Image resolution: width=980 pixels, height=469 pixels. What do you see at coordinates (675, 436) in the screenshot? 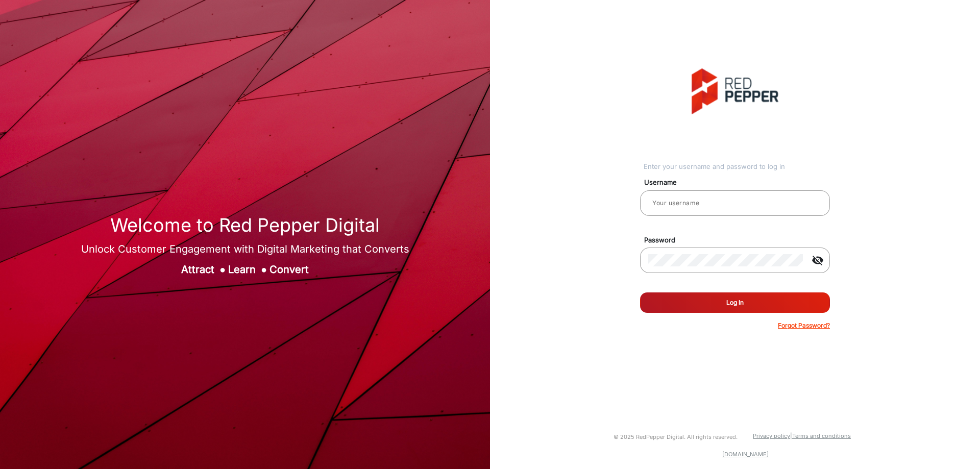
I see `small: © 2025 RedPepper Digital. All rights reserved.` at bounding box center [675, 436].